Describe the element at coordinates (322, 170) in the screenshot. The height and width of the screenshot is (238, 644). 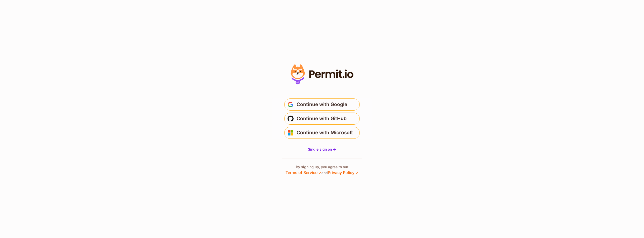
I see `p: By signing up, you agree to our and` at that location.